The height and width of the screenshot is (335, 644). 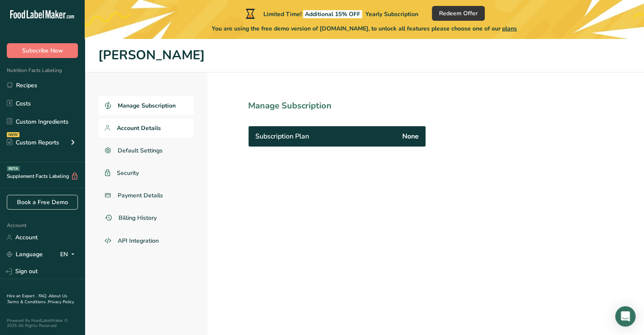 I want to click on button: Redeem Offer, so click(x=458, y=13).